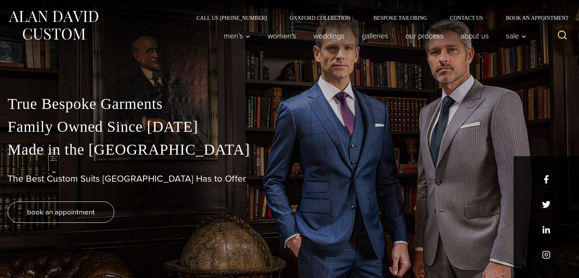  What do you see at coordinates (61, 212) in the screenshot?
I see `a: book an appointment` at bounding box center [61, 212].